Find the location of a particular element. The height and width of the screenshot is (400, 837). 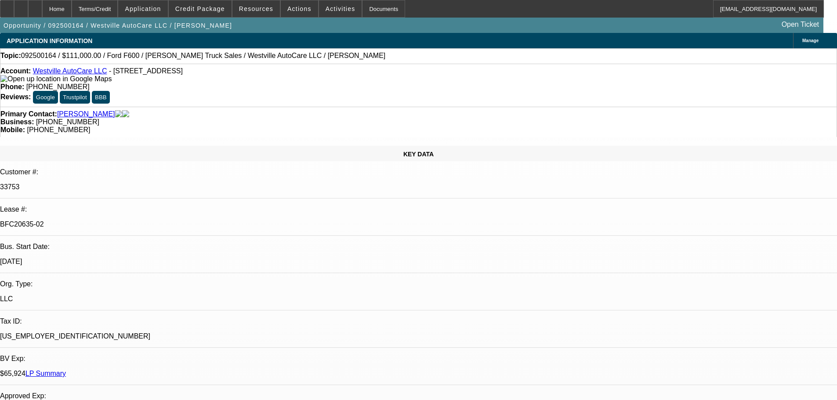

button: Google is located at coordinates (45, 97).